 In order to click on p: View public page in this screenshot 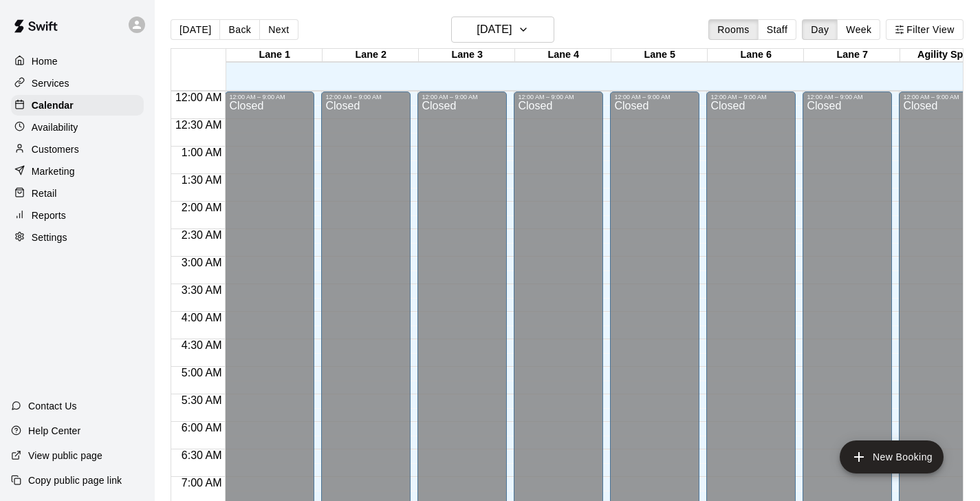, I will do `click(65, 455)`.